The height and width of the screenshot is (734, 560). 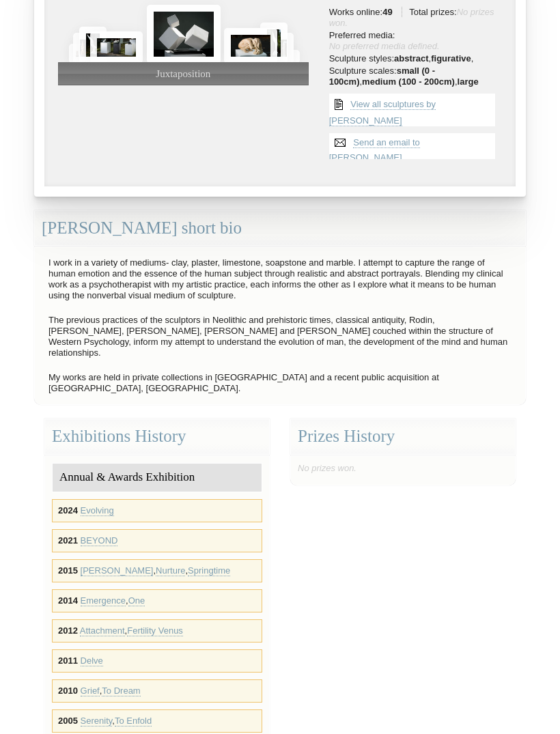 What do you see at coordinates (403, 437) in the screenshot?
I see `div: Prizes History` at bounding box center [403, 437].